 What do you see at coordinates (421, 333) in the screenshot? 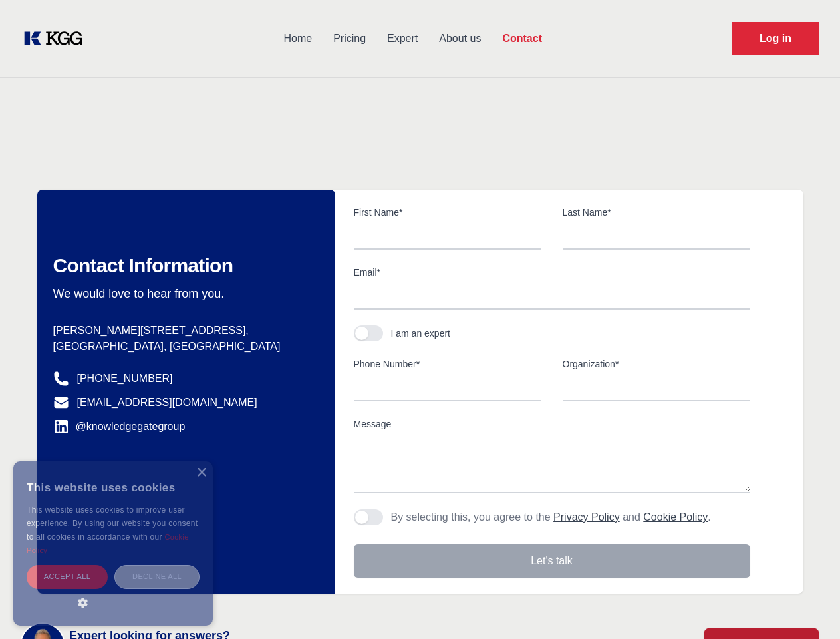
I see `div: I am an expert` at bounding box center [421, 333].